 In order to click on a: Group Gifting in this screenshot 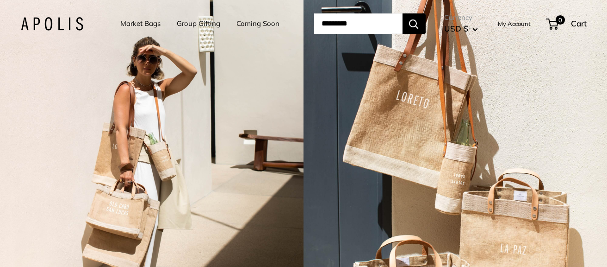, I will do `click(199, 24)`.